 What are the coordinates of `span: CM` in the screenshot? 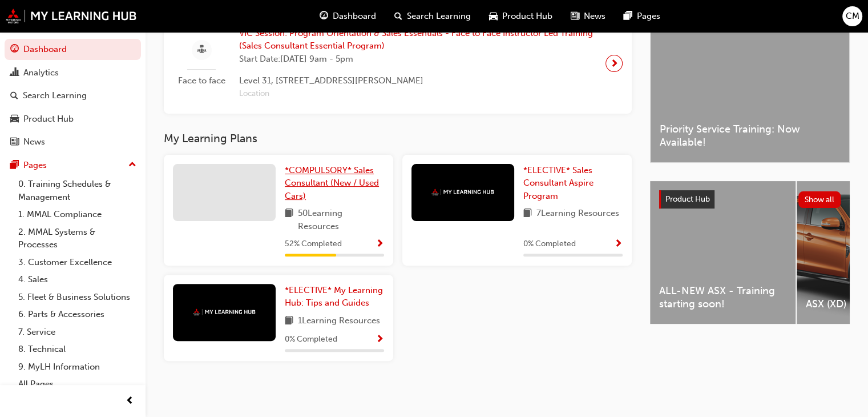 It's located at (852, 16).